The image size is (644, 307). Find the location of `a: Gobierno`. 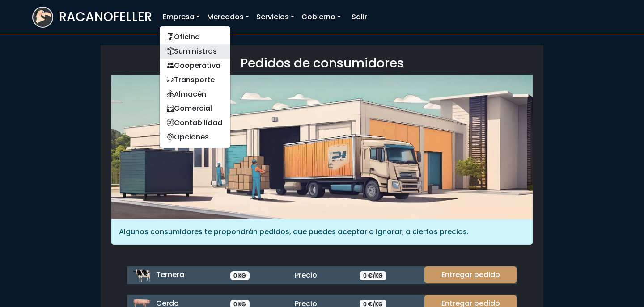

a: Gobierno is located at coordinates (321, 17).